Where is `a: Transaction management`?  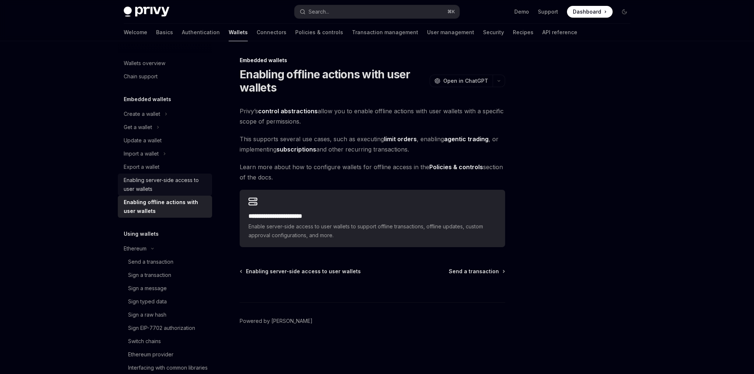
a: Transaction management is located at coordinates (385, 32).